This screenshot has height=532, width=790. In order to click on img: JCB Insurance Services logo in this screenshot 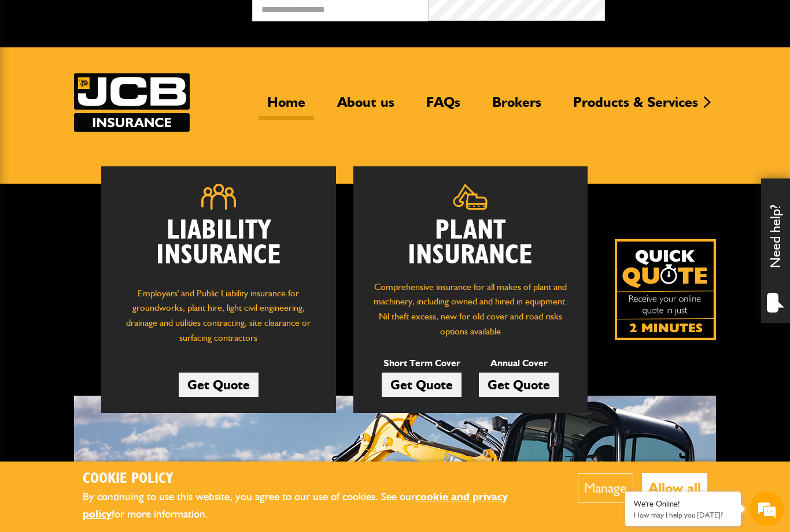, I will do `click(132, 102)`.